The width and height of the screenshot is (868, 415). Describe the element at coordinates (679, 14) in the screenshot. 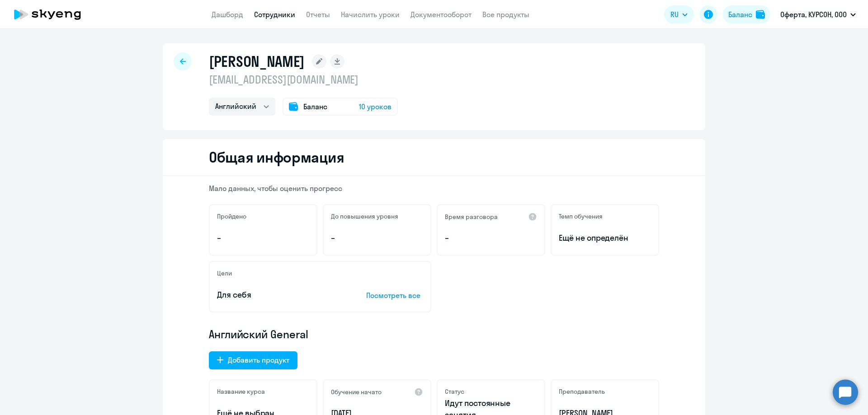

I see `button: RU` at that location.